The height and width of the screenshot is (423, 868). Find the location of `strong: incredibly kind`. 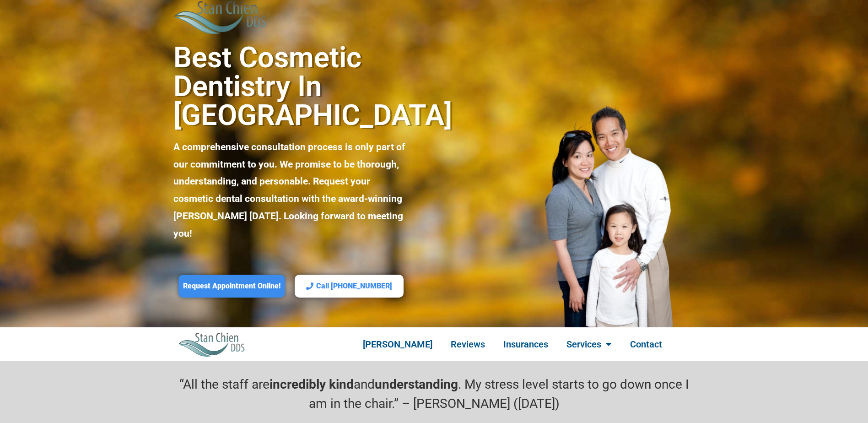

strong: incredibly kind is located at coordinates (312, 384).